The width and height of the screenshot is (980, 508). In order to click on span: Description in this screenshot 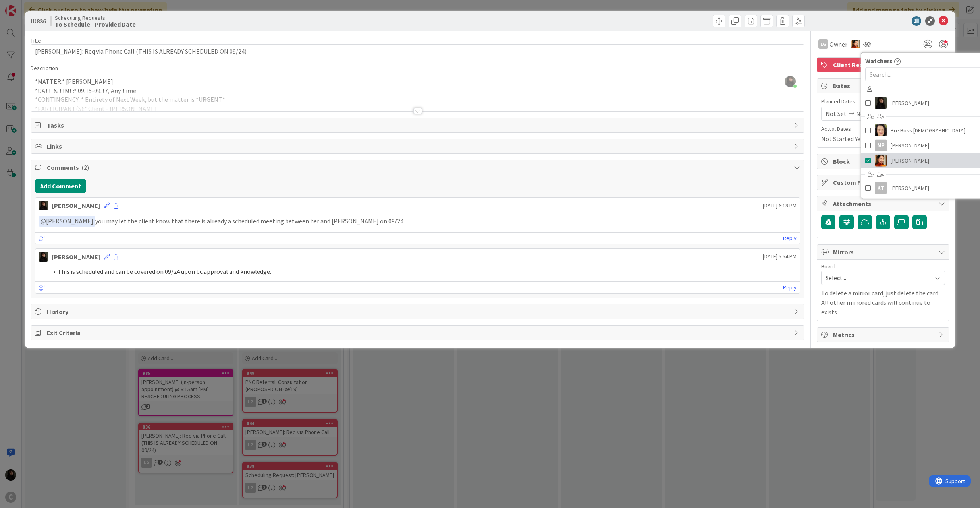, I will do `click(44, 68)`.